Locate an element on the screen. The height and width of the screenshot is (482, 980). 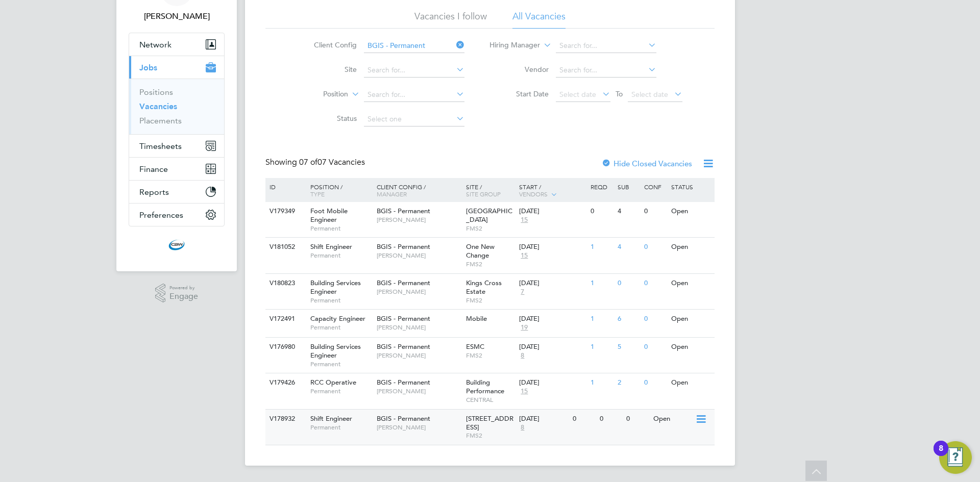
input: Select one is located at coordinates (414, 120).